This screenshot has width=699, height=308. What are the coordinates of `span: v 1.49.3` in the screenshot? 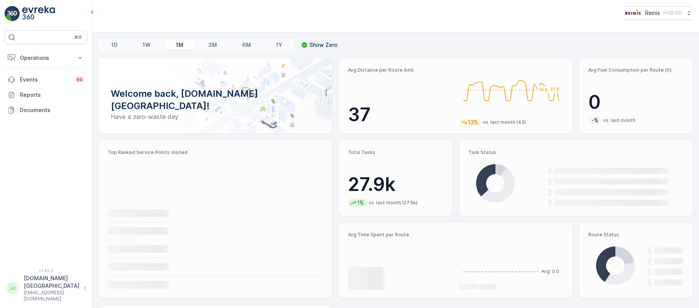 It's located at (46, 271).